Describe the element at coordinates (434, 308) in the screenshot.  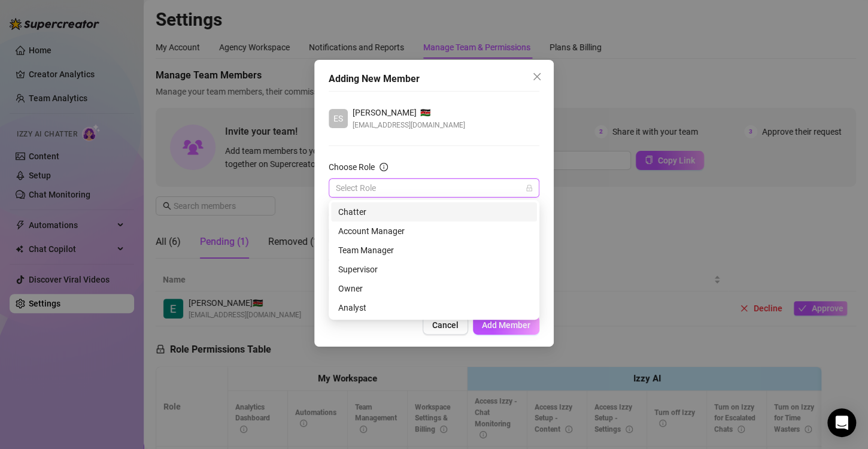
I see `div: Analyst` at that location.